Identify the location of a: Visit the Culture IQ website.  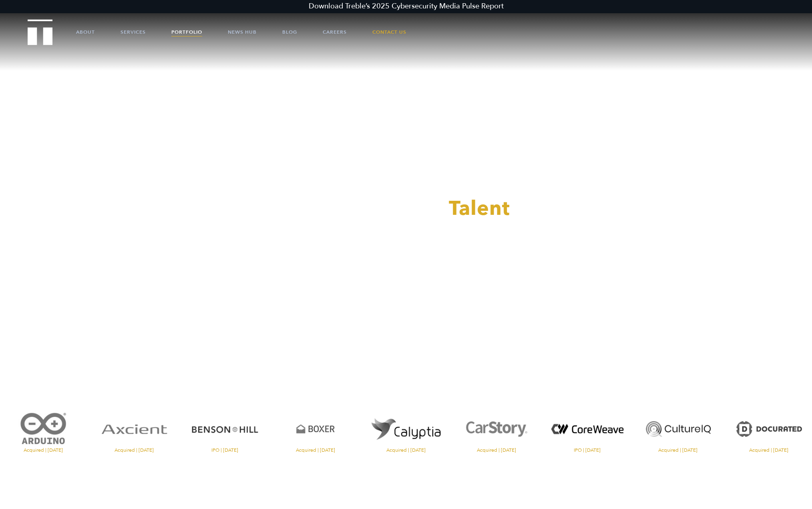
(678, 432).